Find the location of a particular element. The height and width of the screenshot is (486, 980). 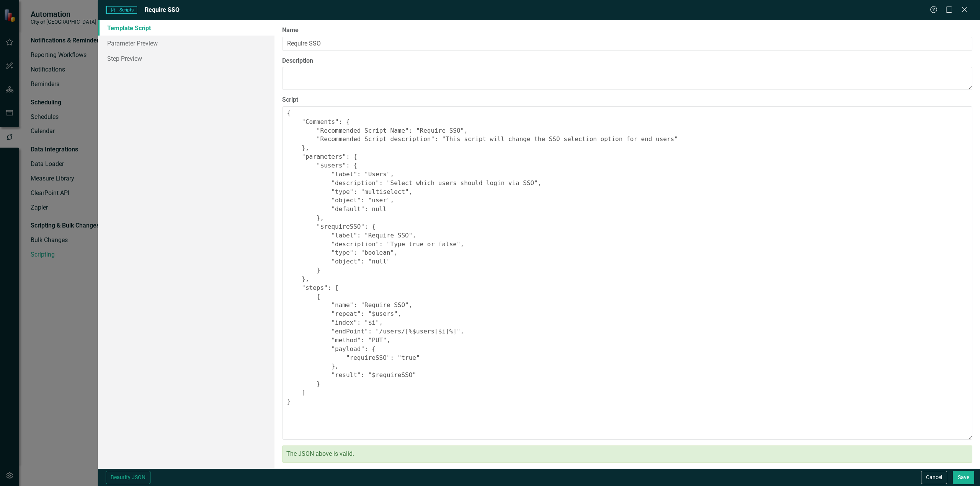

label: Description is located at coordinates (627, 61).